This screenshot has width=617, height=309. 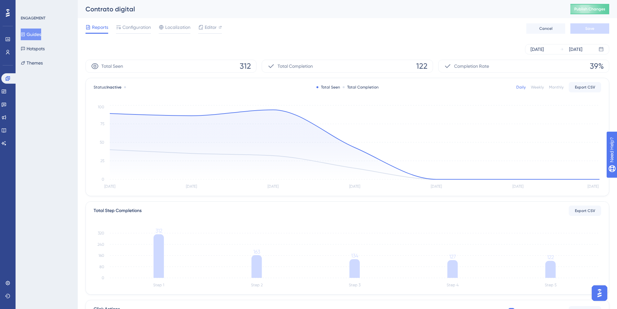 What do you see at coordinates (360, 87) in the screenshot?
I see `div: Total Completion` at bounding box center [360, 87].